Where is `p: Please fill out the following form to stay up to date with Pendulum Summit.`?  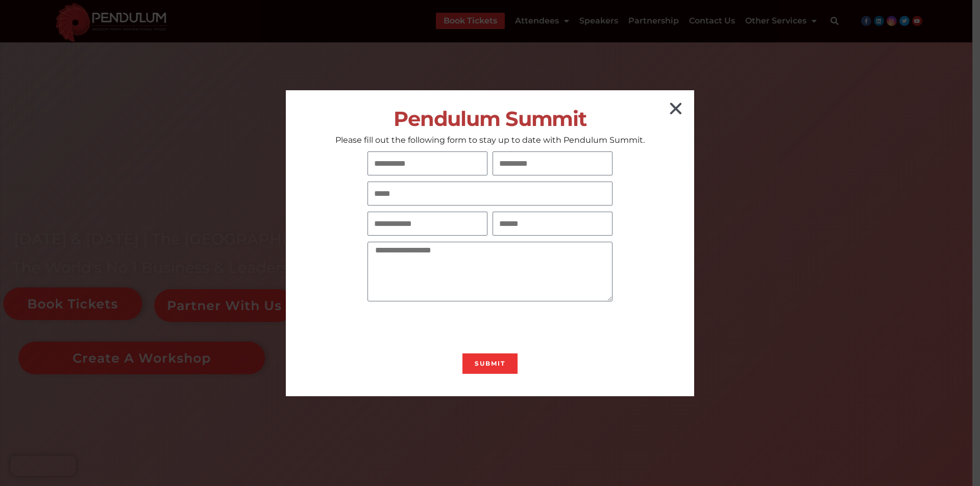
p: Please fill out the following form to stay up to date with Pendulum Summit. is located at coordinates (490, 140).